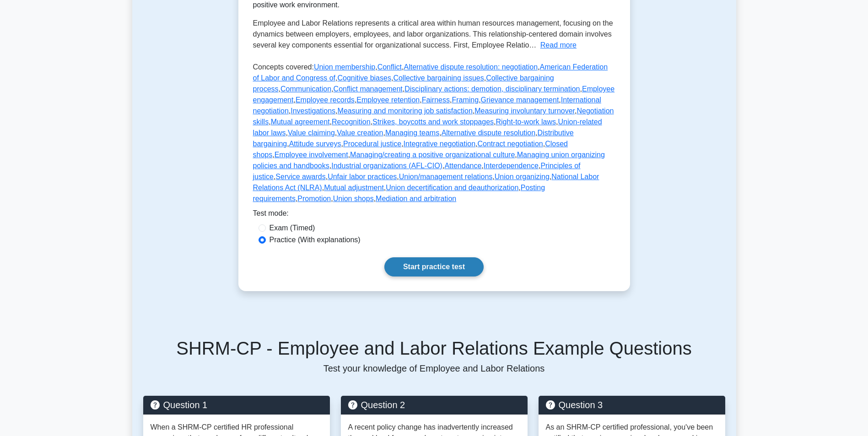 The height and width of the screenshot is (436, 868). What do you see at coordinates (434, 368) in the screenshot?
I see `p: Test your knowledge of Employee and Labor Relations` at bounding box center [434, 368].